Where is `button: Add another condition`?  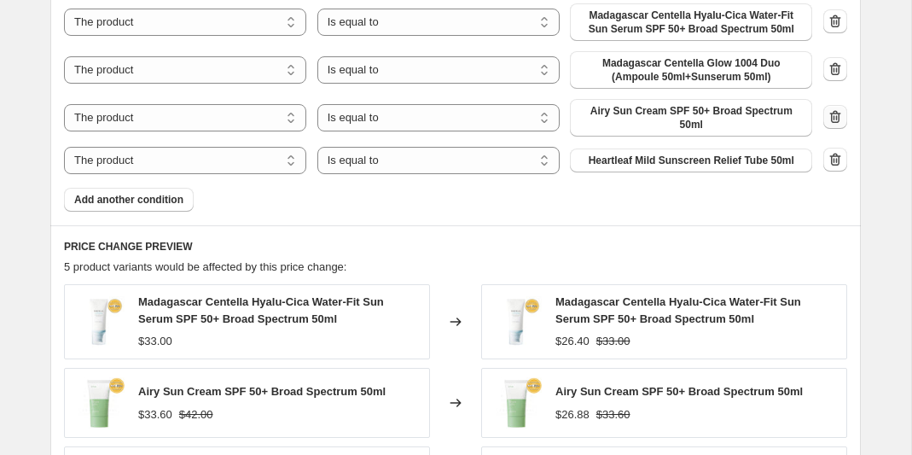 button: Add another condition is located at coordinates (129, 200).